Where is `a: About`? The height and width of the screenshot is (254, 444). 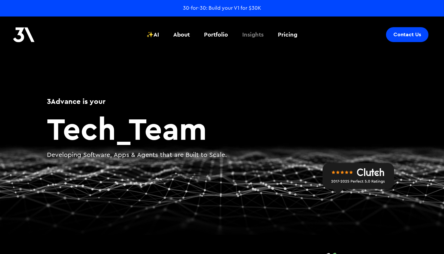 a: About is located at coordinates (182, 35).